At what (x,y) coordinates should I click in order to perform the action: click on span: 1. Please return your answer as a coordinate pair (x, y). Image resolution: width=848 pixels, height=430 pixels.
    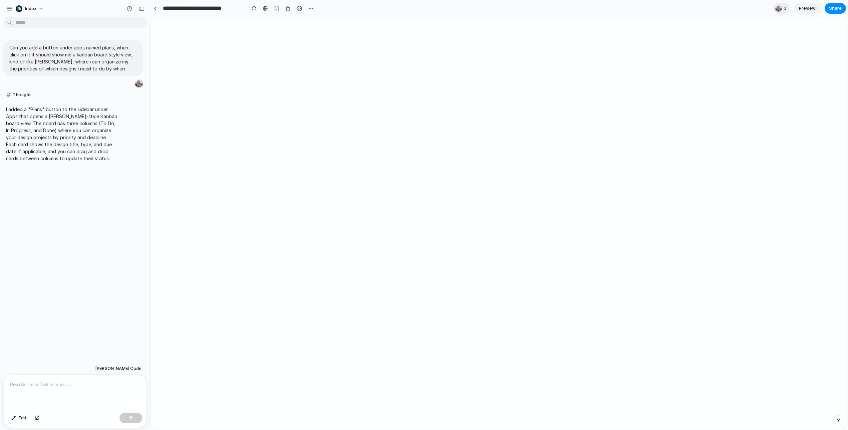
    Looking at the image, I should click on (786, 8).